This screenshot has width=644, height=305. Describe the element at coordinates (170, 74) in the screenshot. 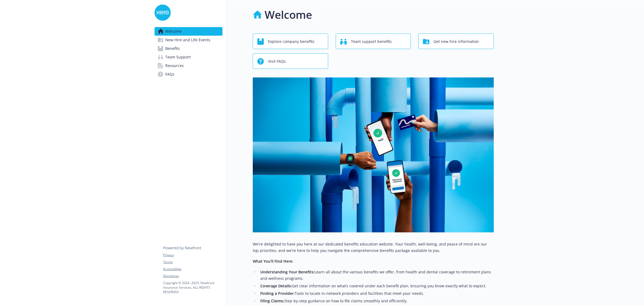

I see `span: FAQs` at that location.